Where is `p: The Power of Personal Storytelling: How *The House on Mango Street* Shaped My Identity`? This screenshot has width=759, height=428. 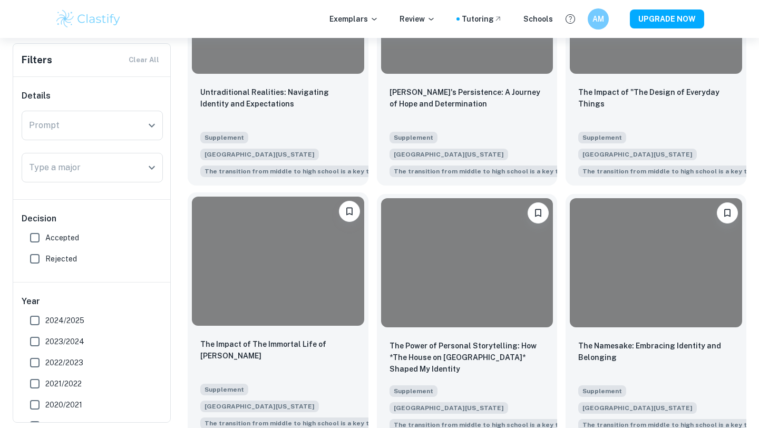
p: The Power of Personal Storytelling: How *The House on Mango Street* Shaped My Identity is located at coordinates (467, 357).